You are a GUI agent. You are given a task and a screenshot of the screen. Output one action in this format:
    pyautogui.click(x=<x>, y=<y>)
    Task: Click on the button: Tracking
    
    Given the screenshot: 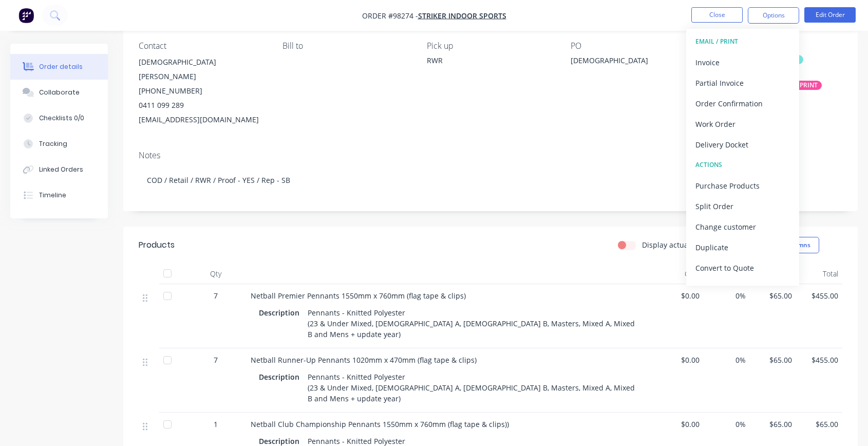 What is the action you would take?
    pyautogui.click(x=59, y=144)
    